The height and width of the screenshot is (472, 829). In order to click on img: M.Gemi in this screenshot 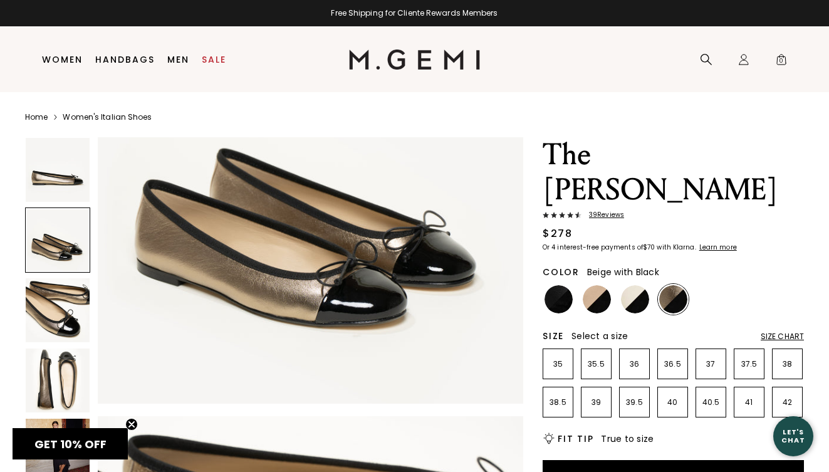, I will do `click(414, 60)`.